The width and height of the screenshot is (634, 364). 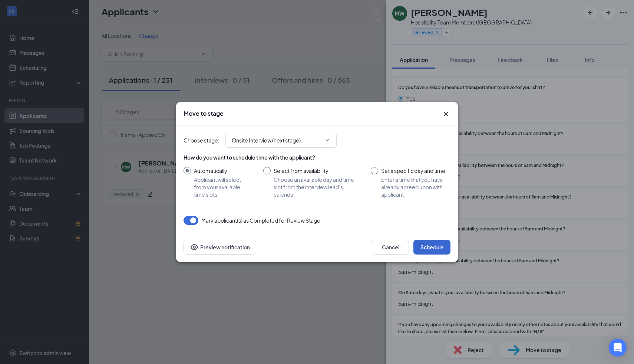 What do you see at coordinates (261, 220) in the screenshot?
I see `span: Mark applicant(s) as Completed for Review Stage` at bounding box center [261, 220].